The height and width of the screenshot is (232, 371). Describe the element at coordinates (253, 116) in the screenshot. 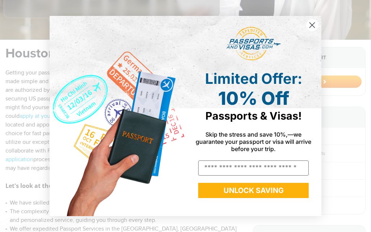

I see `span: Passports & Visas!` at that location.